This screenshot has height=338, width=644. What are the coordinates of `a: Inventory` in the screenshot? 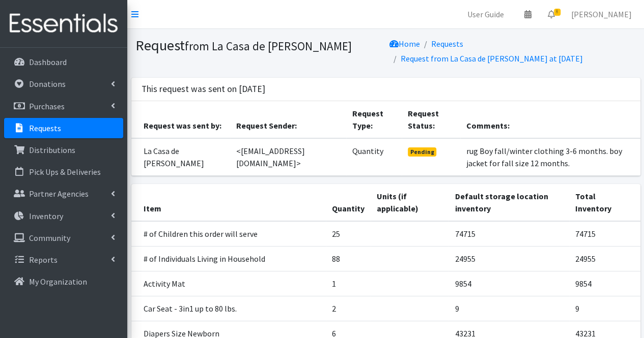 It's located at (63, 216).